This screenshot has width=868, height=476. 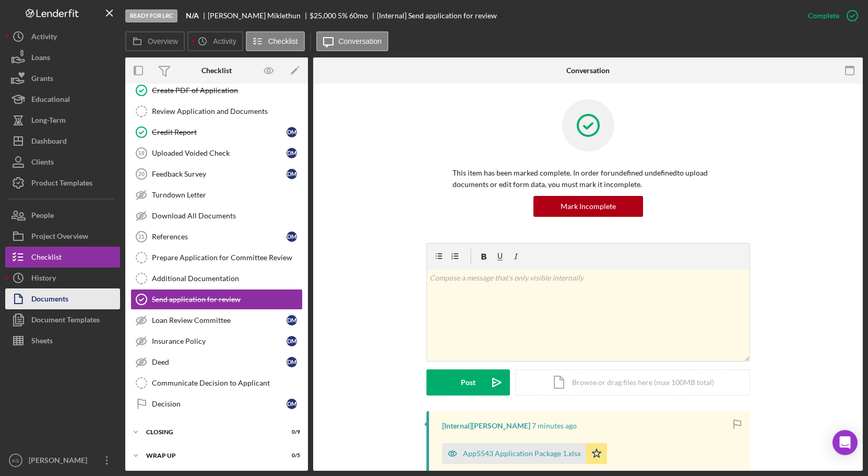 What do you see at coordinates (63, 141) in the screenshot?
I see `a: Dashboard` at bounding box center [63, 141].